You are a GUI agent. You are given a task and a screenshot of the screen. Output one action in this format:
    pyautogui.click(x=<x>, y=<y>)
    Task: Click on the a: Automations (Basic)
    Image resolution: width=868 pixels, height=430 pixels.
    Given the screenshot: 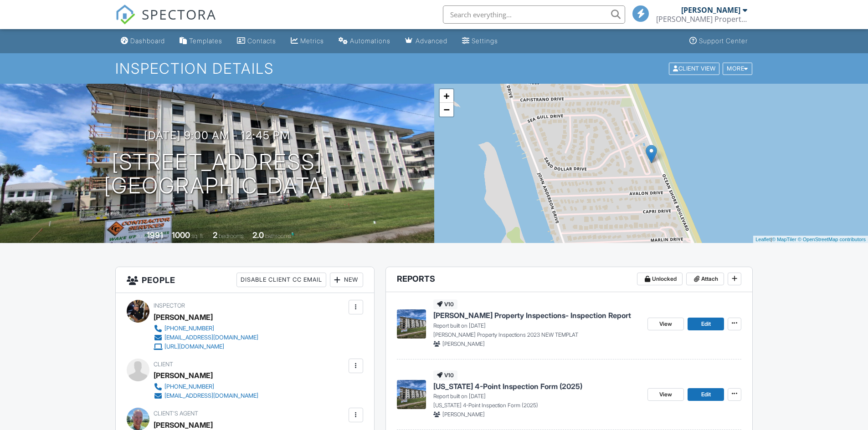 What is the action you would take?
    pyautogui.click(x=364, y=41)
    